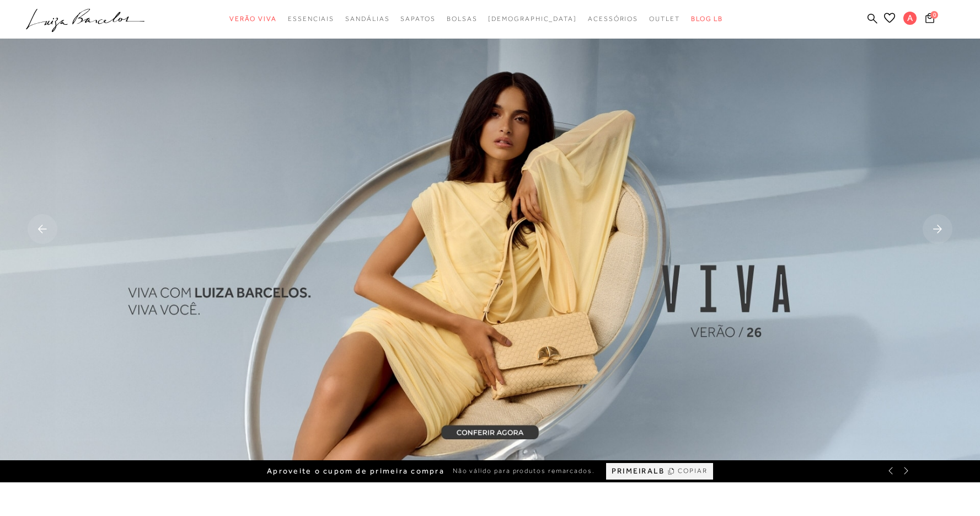 The image size is (980, 516). I want to click on a: BLOG LB, so click(708, 19).